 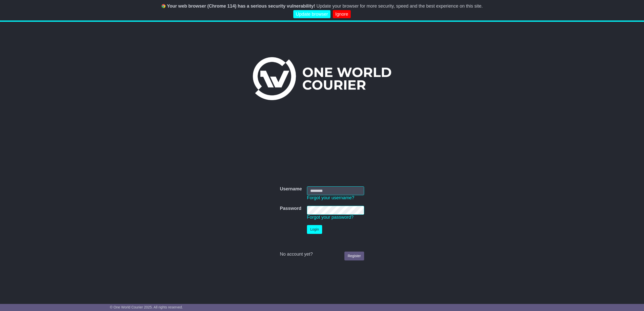 What do you see at coordinates (330, 217) in the screenshot?
I see `a: Forgot your password?` at bounding box center [330, 217].